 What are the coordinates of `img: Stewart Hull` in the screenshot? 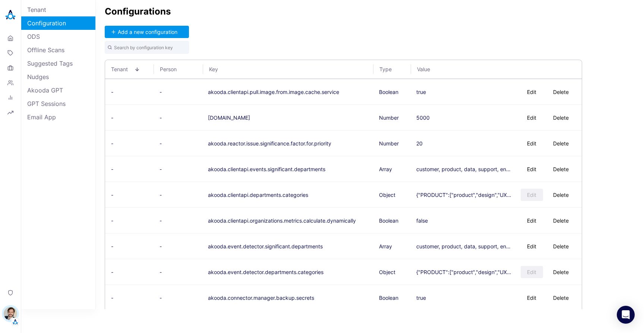 It's located at (10, 313).